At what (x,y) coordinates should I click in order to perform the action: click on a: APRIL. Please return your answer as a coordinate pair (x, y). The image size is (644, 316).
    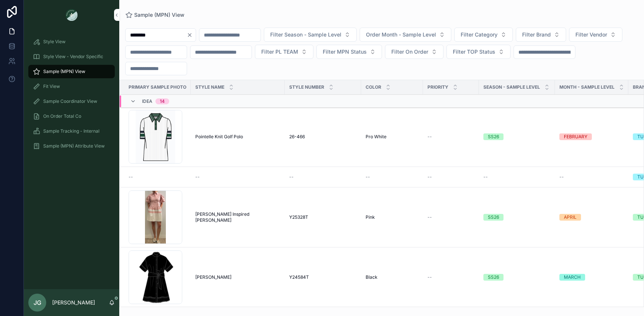
    Looking at the image, I should click on (592, 217).